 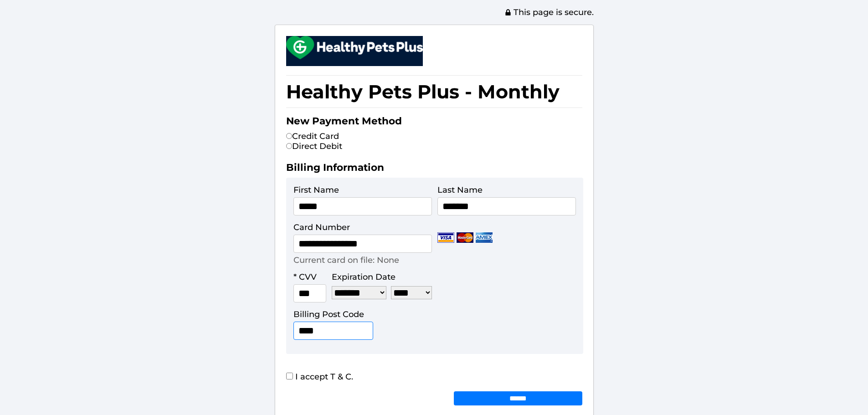 What do you see at coordinates (313, 136) in the screenshot?
I see `label: Credit Card` at bounding box center [313, 136].